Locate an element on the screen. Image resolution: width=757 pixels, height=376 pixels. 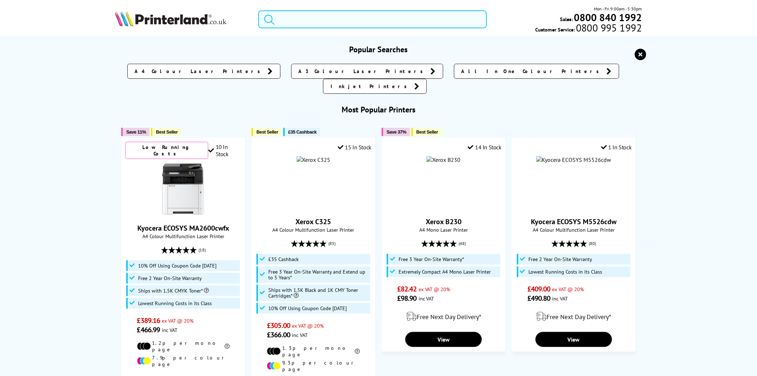
span: Free 3 Year On-Site Warranty* is located at coordinates (431, 259).